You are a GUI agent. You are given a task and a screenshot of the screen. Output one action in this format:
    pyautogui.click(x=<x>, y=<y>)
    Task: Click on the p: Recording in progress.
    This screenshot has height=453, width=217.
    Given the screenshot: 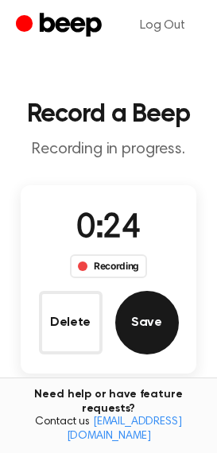 What is the action you would take?
    pyautogui.click(x=108, y=149)
    